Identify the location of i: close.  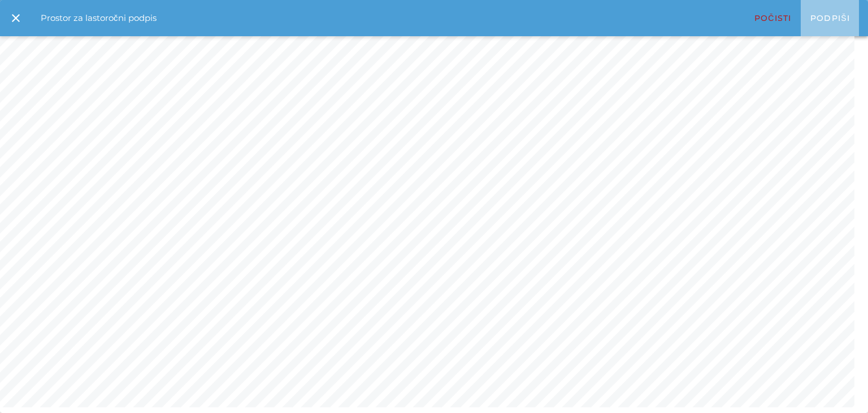
(16, 18).